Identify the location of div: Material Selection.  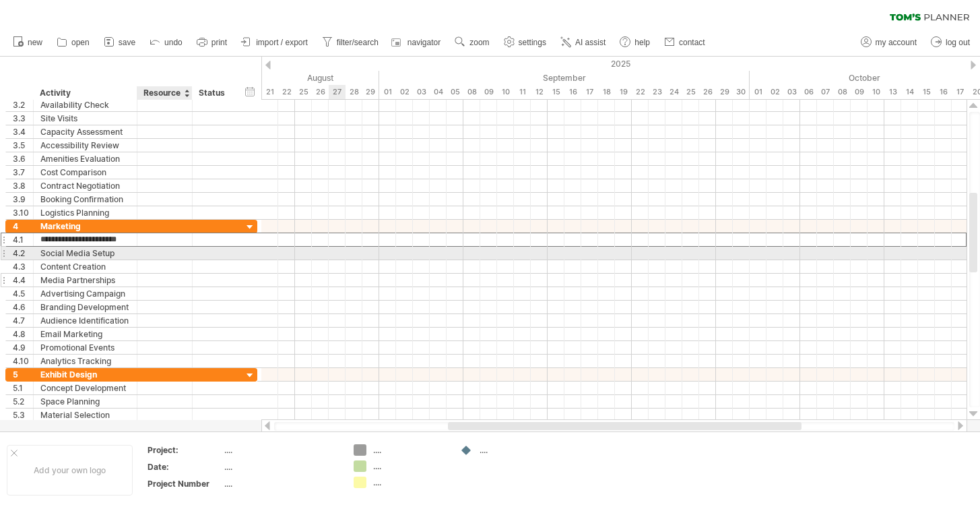
(85, 414).